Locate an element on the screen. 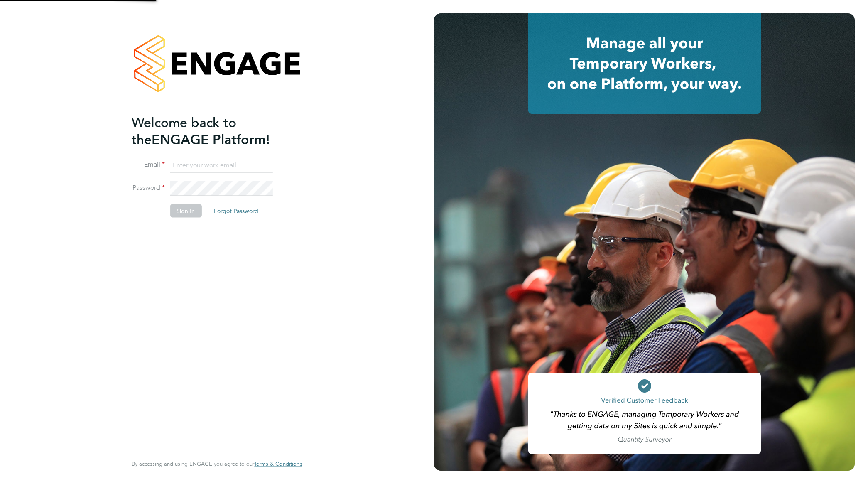  span: Terms & Conditions is located at coordinates (277, 463).